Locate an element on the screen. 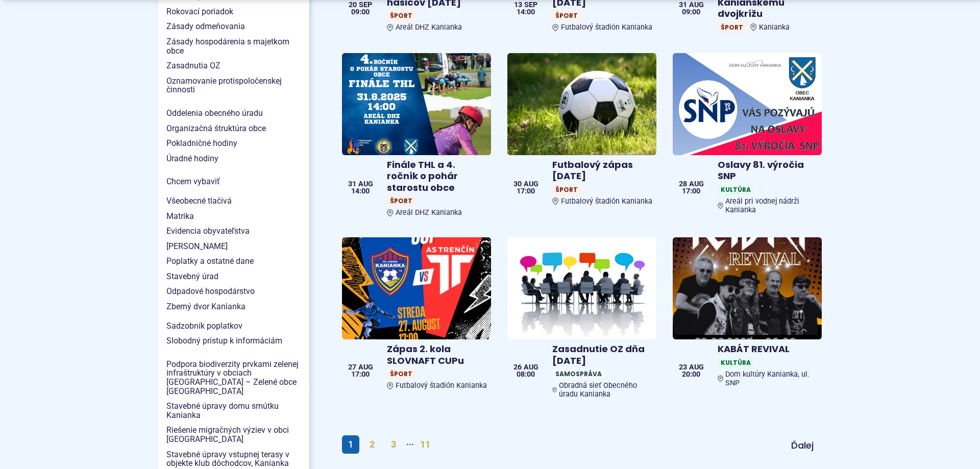 Image resolution: width=980 pixels, height=469 pixels. a: Zasadnutia OZ is located at coordinates (234, 66).